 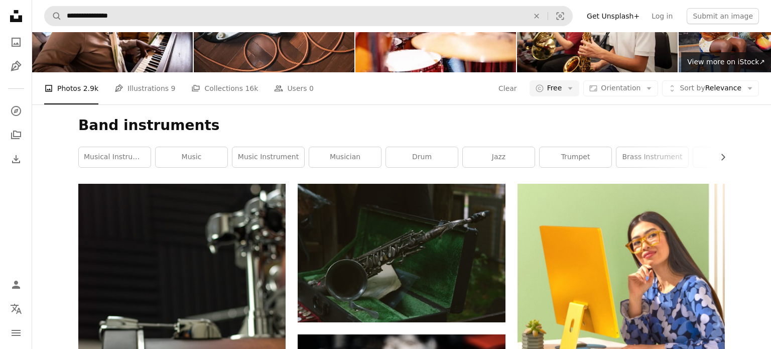 What do you see at coordinates (16, 285) in the screenshot?
I see `a: Log in / Sign up` at bounding box center [16, 285].